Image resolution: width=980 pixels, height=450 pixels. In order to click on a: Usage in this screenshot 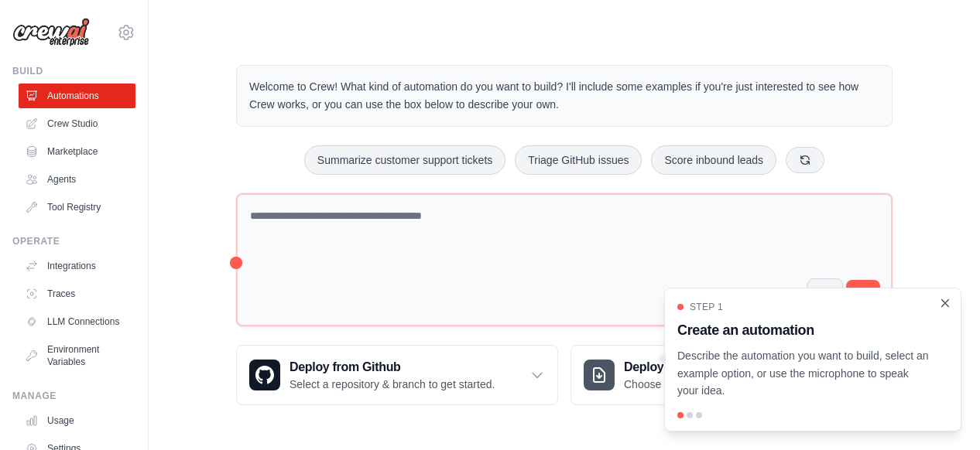, I will do `click(76, 421)`.